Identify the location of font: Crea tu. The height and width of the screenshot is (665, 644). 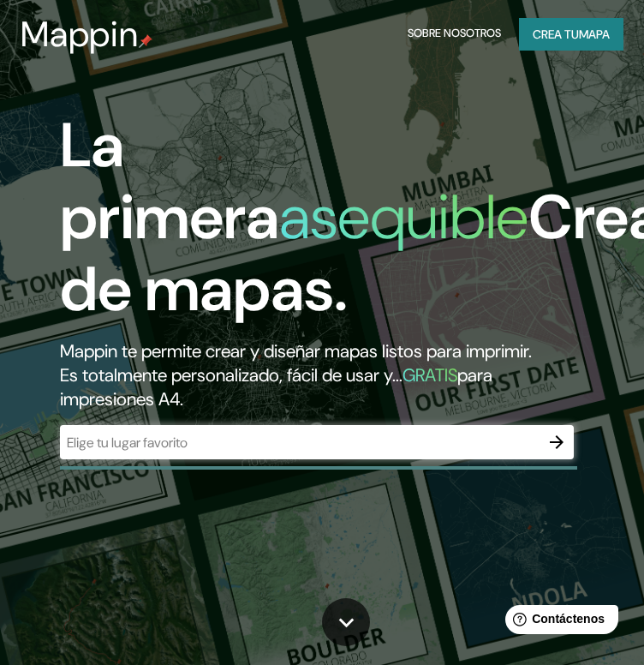
(556, 35).